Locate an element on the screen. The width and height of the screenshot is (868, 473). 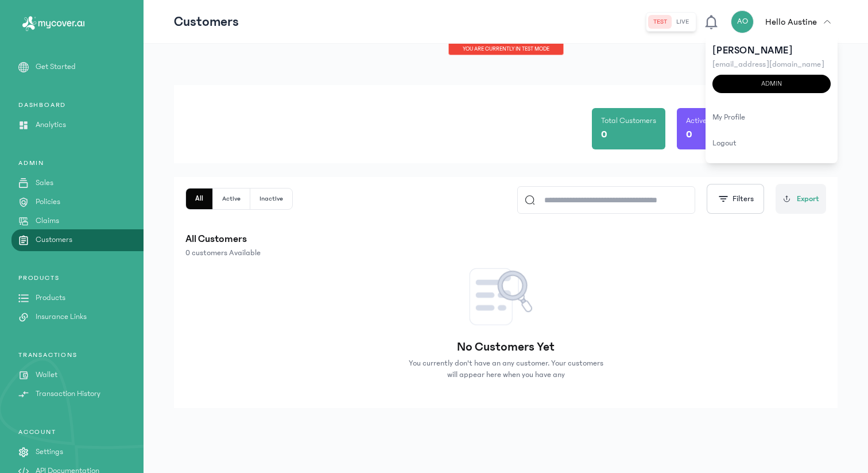
div: You are currently in TEST MODE is located at coordinates (506, 49).